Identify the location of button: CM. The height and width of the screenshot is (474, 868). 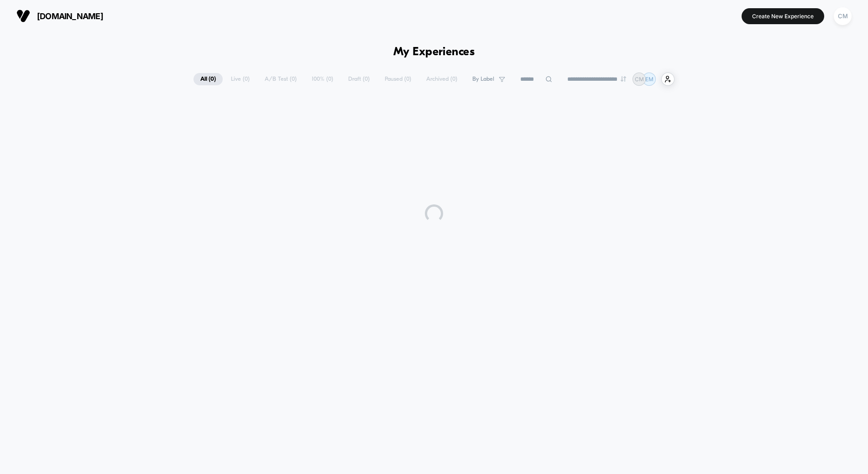
(842, 16).